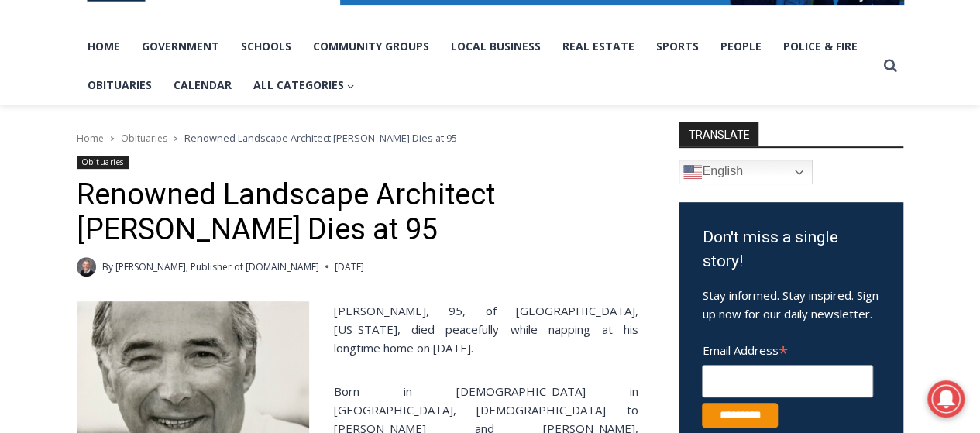  What do you see at coordinates (890, 66) in the screenshot?
I see `button: View Search Form` at bounding box center [890, 66].